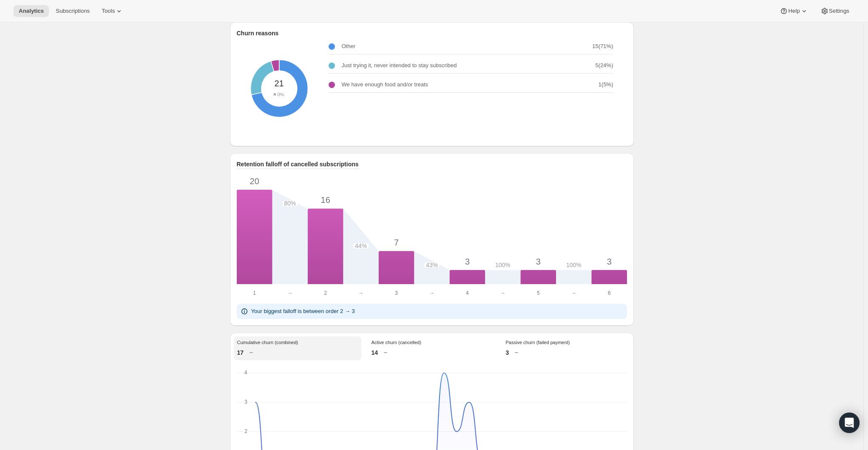 The height and width of the screenshot is (450, 868). What do you see at coordinates (290, 203) in the screenshot?
I see `span: 80%` at bounding box center [290, 203].